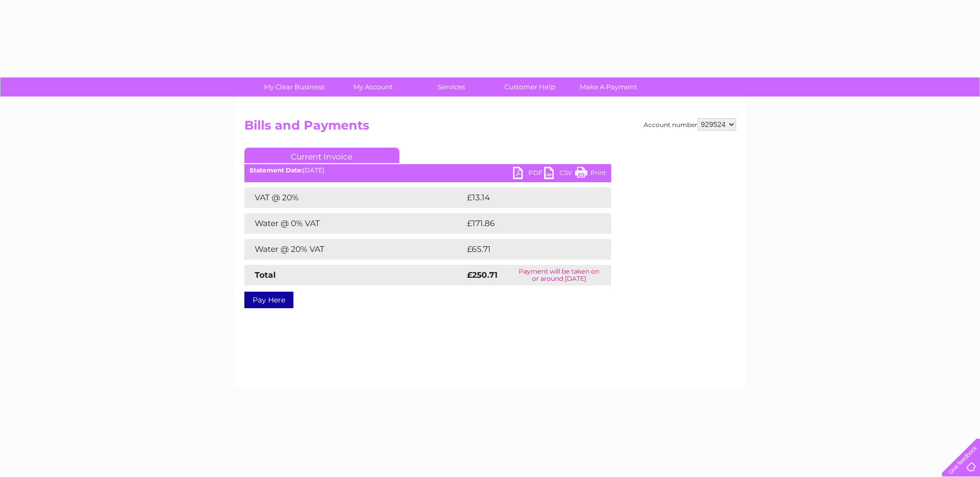  I want to click on strong: £250.71, so click(482, 275).